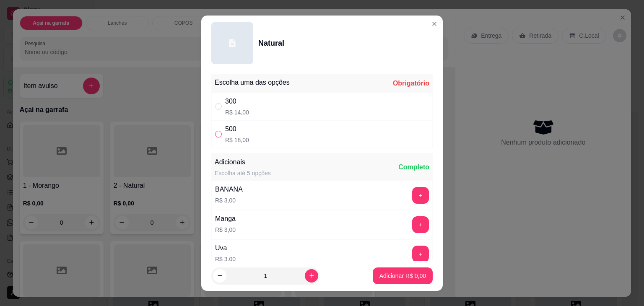 This screenshot has width=644, height=306. Describe the element at coordinates (434, 24) in the screenshot. I see `button: Close` at that location.